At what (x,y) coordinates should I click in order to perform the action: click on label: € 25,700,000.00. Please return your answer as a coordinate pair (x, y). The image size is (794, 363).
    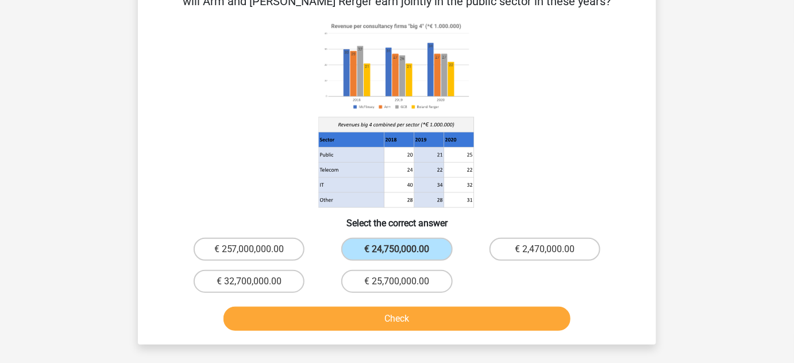
    Looking at the image, I should click on (397, 282).